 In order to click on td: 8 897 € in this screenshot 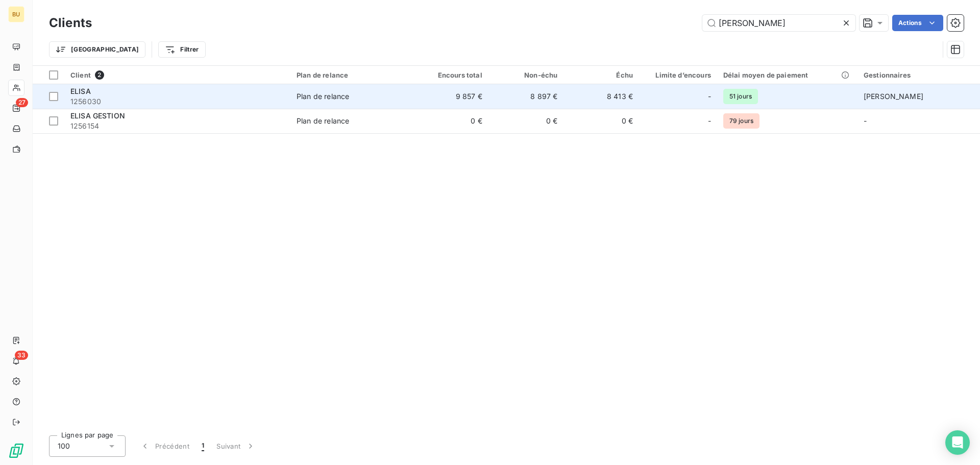, I will do `click(527, 96)`.